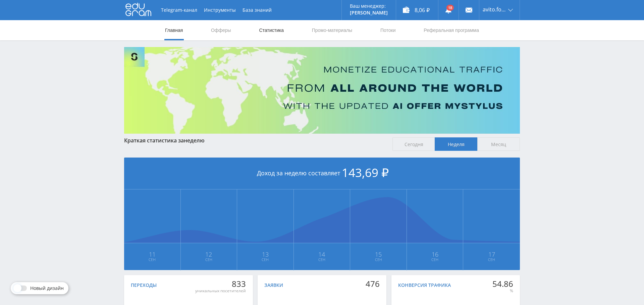  I want to click on a: Главная, so click(174, 30).